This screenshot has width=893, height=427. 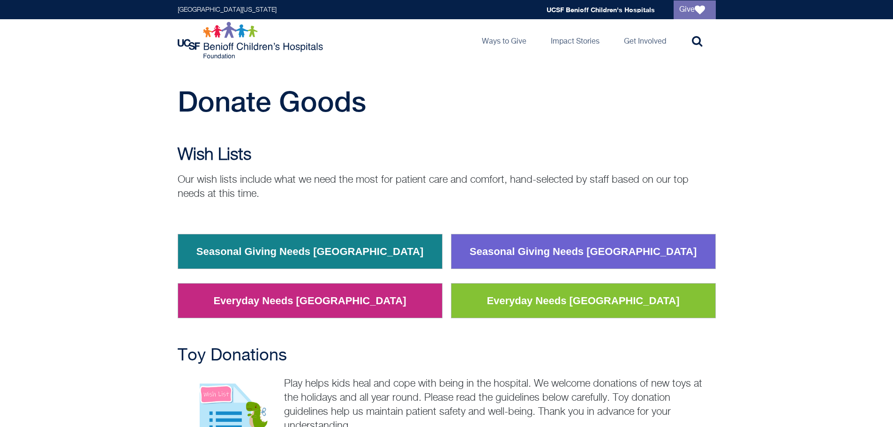 What do you see at coordinates (645, 40) in the screenshot?
I see `a: Get Involved` at bounding box center [645, 40].